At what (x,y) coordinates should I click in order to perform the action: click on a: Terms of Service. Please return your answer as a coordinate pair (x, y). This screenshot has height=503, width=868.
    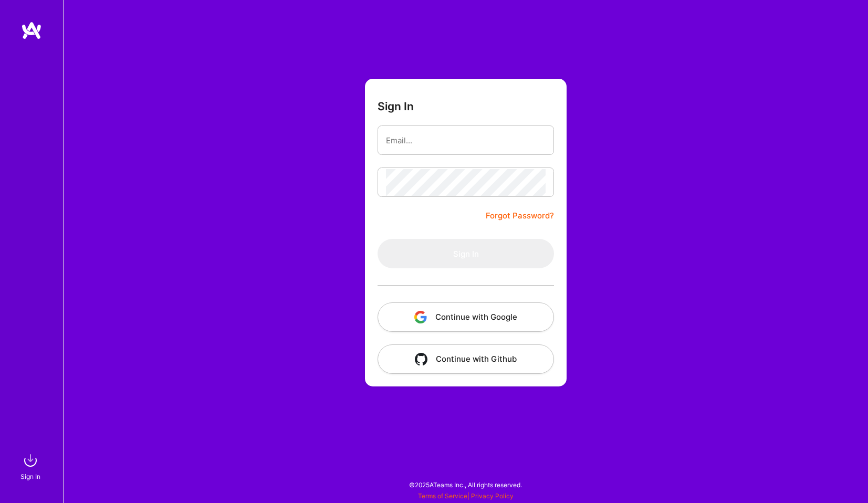
    Looking at the image, I should click on (442, 495).